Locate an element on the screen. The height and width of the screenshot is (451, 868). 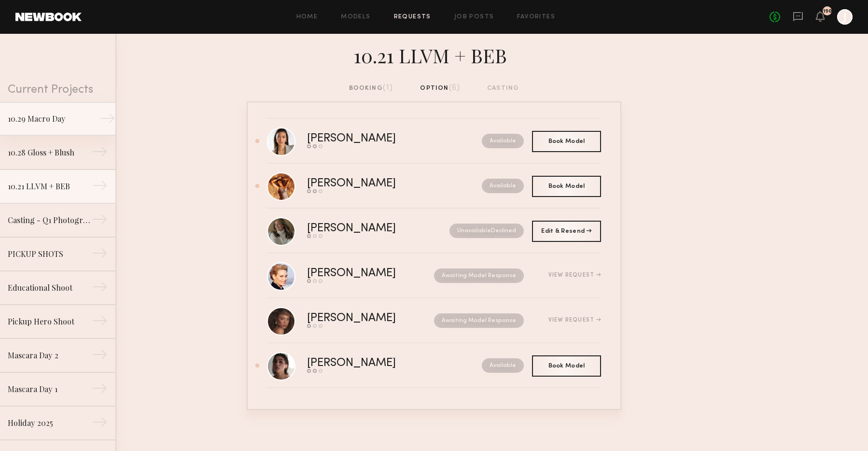
div: 10.29 Macro Day is located at coordinates (50, 119).